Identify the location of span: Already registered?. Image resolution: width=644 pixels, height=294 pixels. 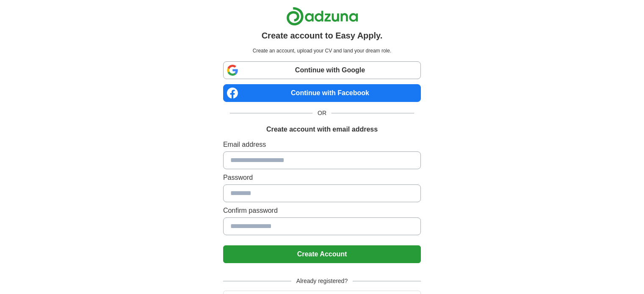
(322, 281).